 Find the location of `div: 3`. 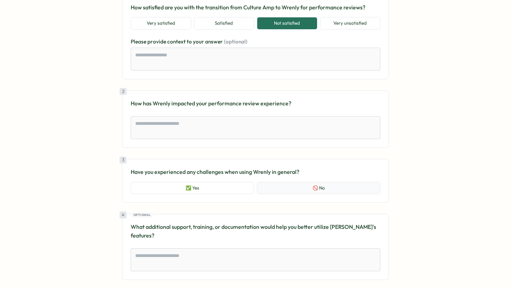

div: 3 is located at coordinates (123, 160).